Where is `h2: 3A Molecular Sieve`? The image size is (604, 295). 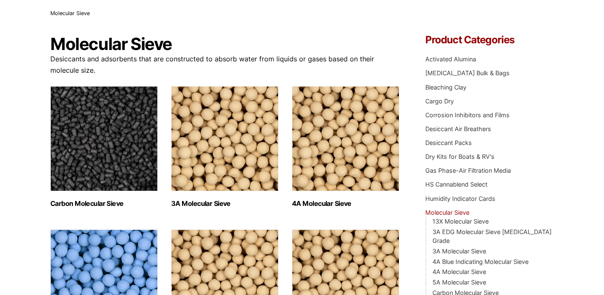
h2: 3A Molecular Sieve is located at coordinates (225, 203).